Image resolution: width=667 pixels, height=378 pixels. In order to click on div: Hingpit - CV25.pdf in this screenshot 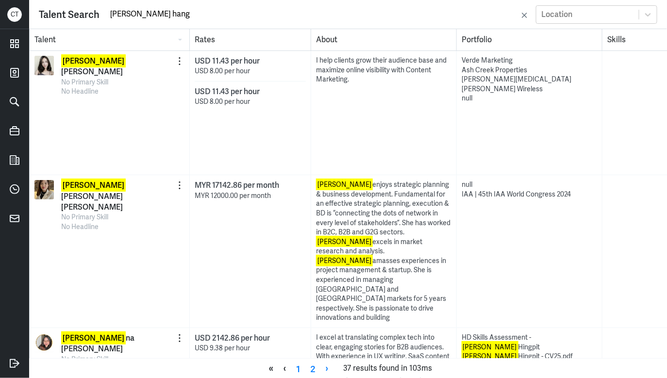, I will do `click(529, 357)`.